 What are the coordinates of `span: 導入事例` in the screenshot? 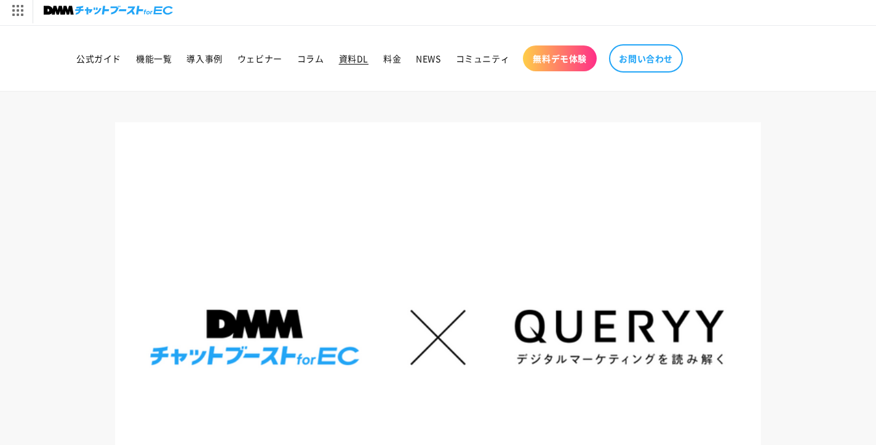 It's located at (204, 58).